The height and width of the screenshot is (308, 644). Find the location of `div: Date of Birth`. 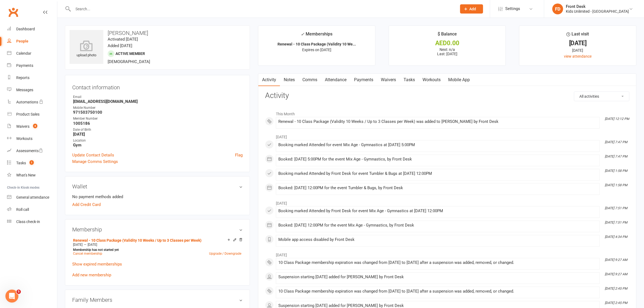

div: Date of Birth is located at coordinates (158, 130).